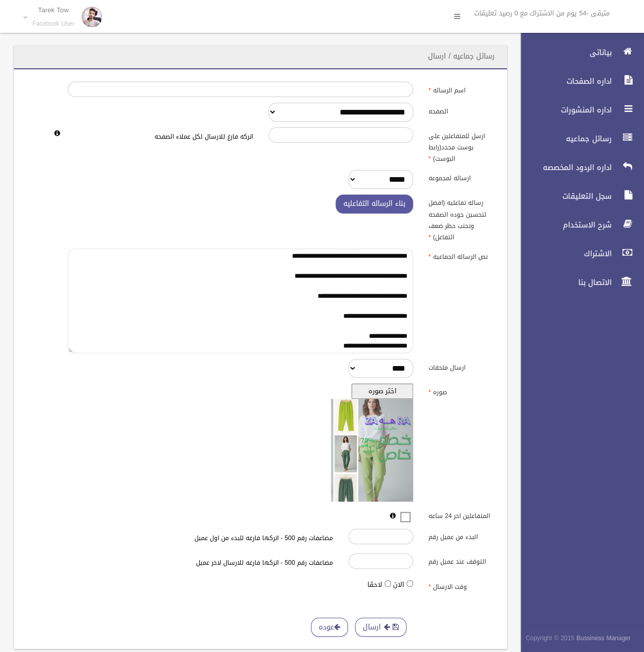 The image size is (644, 652). I want to click on span: الاشتراك, so click(564, 254).